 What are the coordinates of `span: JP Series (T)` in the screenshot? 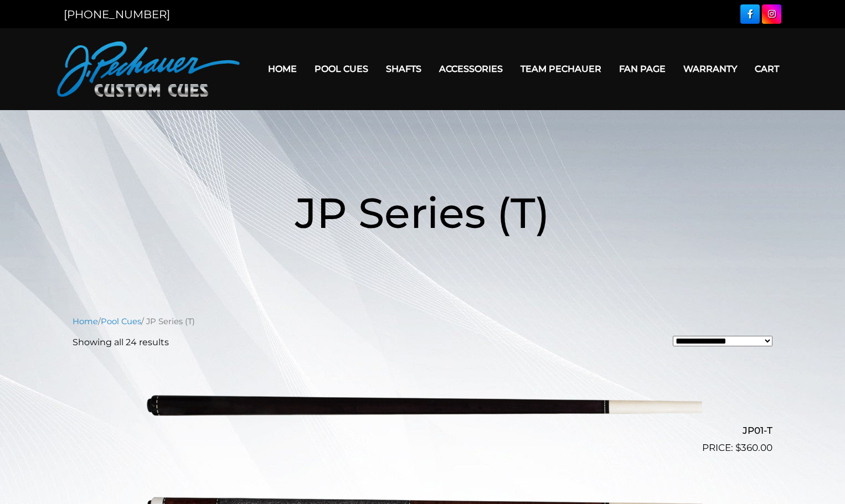 It's located at (422, 213).